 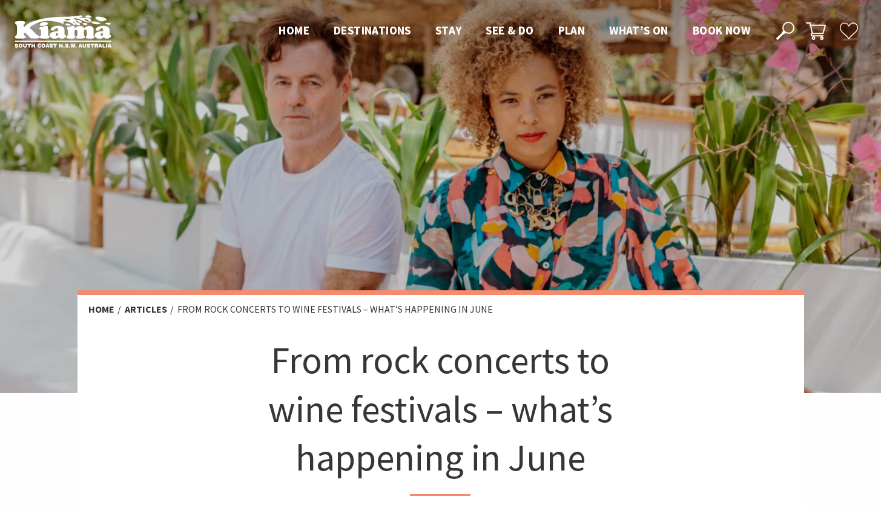 What do you see at coordinates (335, 310) in the screenshot?
I see `li: From rock concerts to wine festivals – what’s happening in June` at bounding box center [335, 310].